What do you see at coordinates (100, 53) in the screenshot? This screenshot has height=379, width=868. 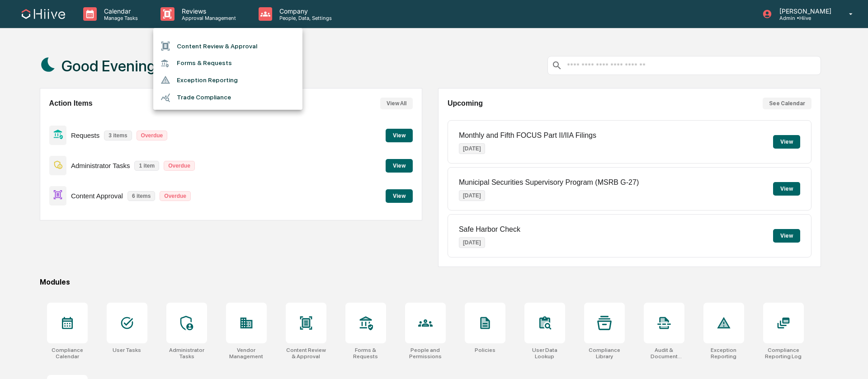 I see `span: Pylon` at bounding box center [100, 53].